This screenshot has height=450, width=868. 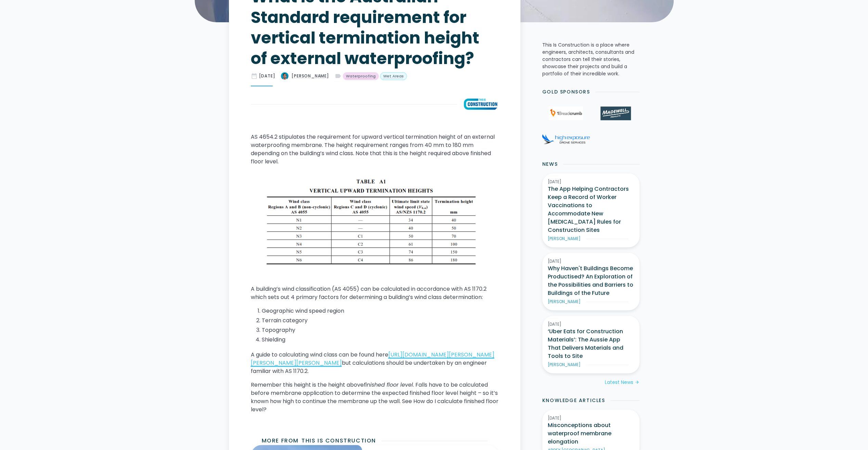 I want to click on li: Geographic wind speed region, so click(x=380, y=311).